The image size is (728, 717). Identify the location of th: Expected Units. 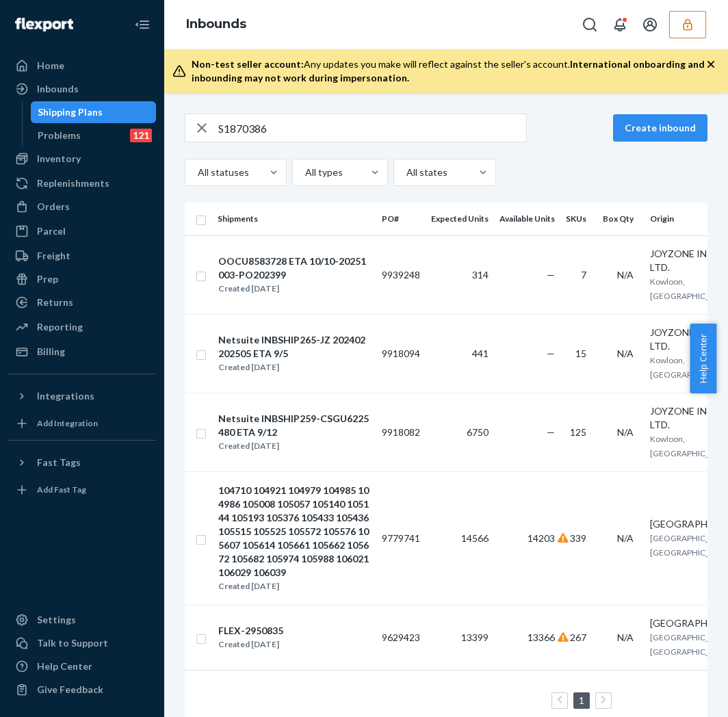
(460, 219).